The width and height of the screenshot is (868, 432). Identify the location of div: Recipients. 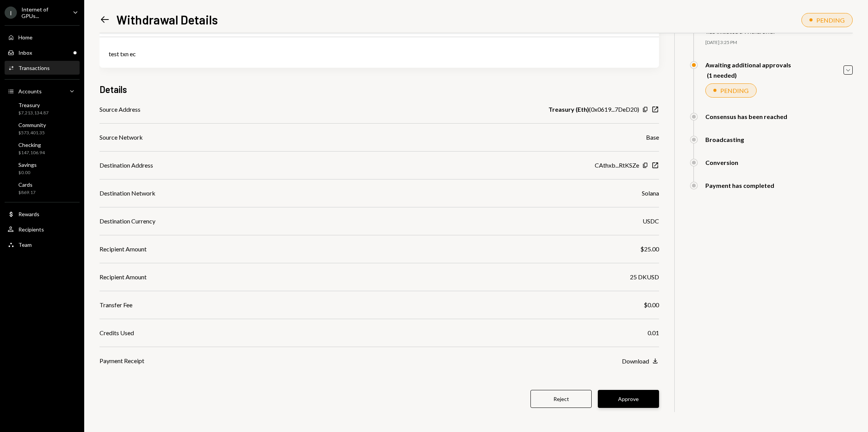
(31, 230).